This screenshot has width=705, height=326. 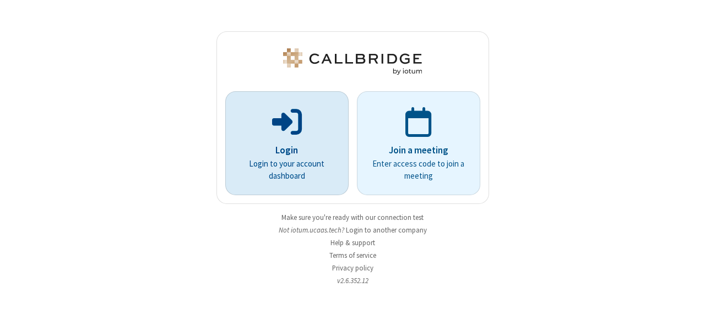 I want to click on p: Login, so click(x=287, y=151).